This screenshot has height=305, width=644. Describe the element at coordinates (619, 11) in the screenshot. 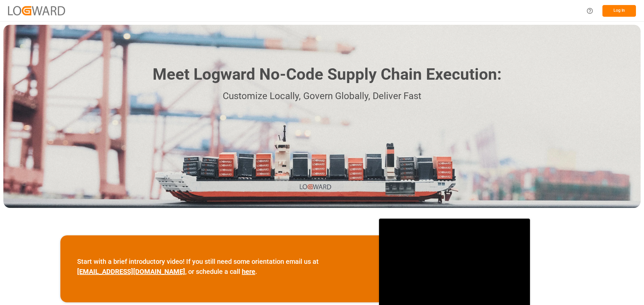

I see `button: Log In` at that location.